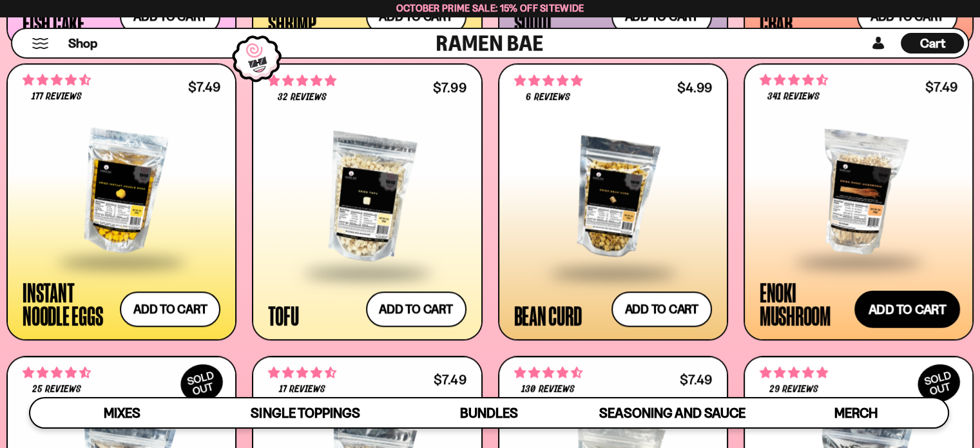 This screenshot has height=448, width=980. What do you see at coordinates (449, 87) in the screenshot?
I see `div: $7.99` at bounding box center [449, 87].